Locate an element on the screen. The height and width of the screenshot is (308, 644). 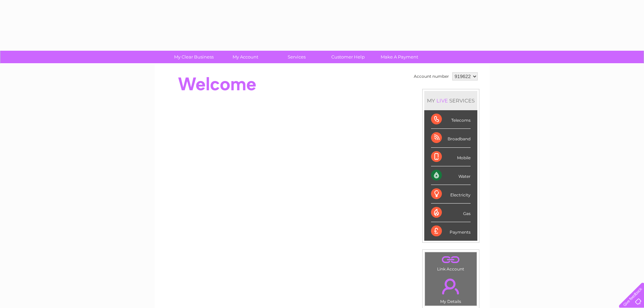
div: Gas is located at coordinates (451, 213).